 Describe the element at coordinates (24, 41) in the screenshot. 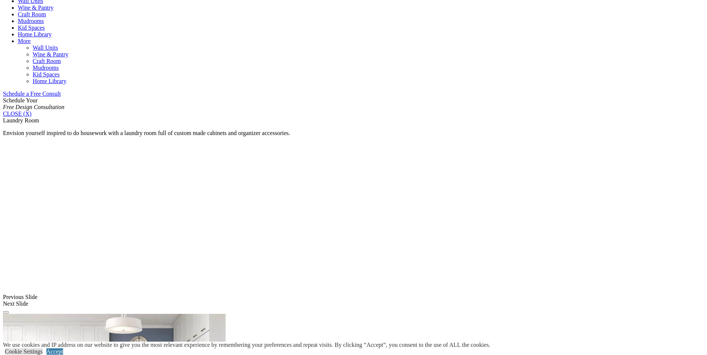

I see `a: More menu text will display only on big screen` at that location.